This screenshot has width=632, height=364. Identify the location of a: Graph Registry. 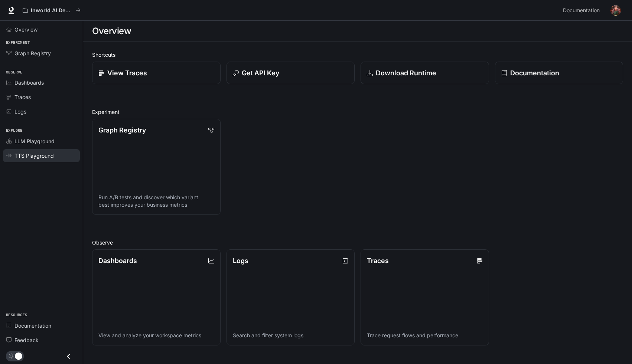
(41, 53).